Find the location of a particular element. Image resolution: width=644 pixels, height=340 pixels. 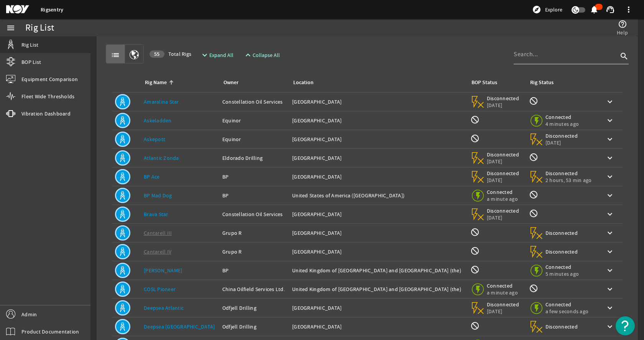

a: Askepott is located at coordinates (155, 139).